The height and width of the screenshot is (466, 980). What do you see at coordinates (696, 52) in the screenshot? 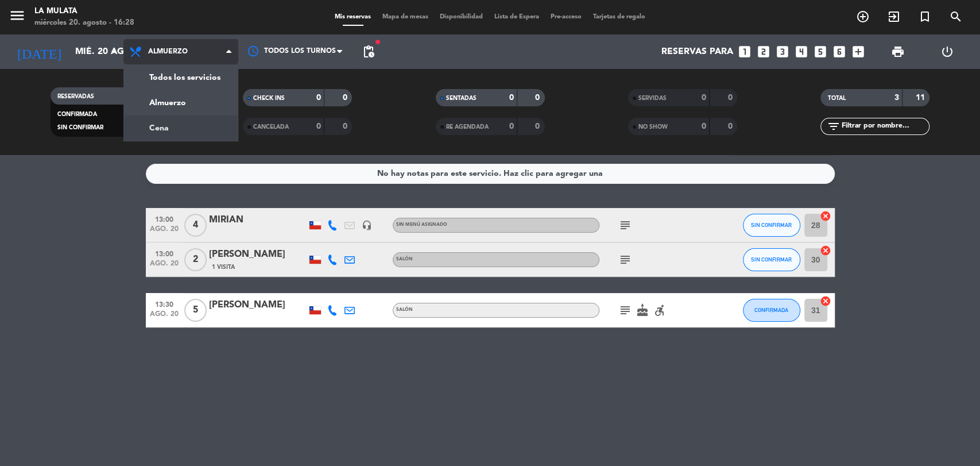
I see `span: Reservas para` at bounding box center [696, 52].